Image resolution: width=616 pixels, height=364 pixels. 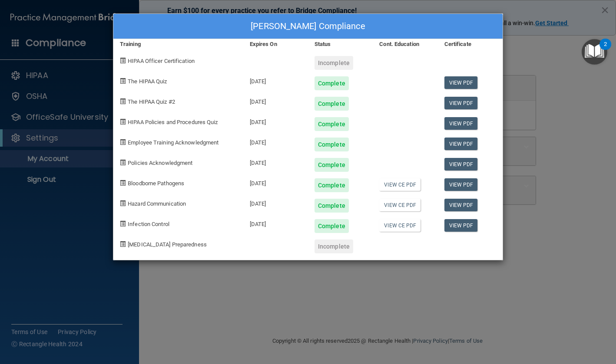 What do you see at coordinates (149, 224) in the screenshot?
I see `span: Infection Control` at bounding box center [149, 224].